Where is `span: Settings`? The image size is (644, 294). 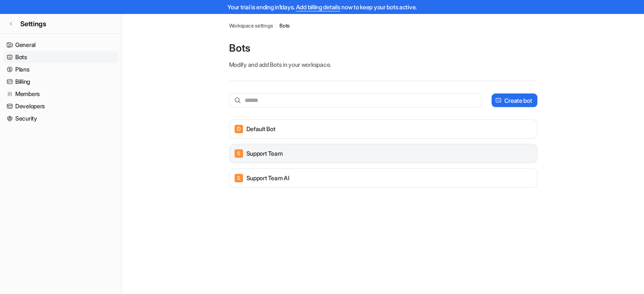 span: Settings is located at coordinates (33, 24).